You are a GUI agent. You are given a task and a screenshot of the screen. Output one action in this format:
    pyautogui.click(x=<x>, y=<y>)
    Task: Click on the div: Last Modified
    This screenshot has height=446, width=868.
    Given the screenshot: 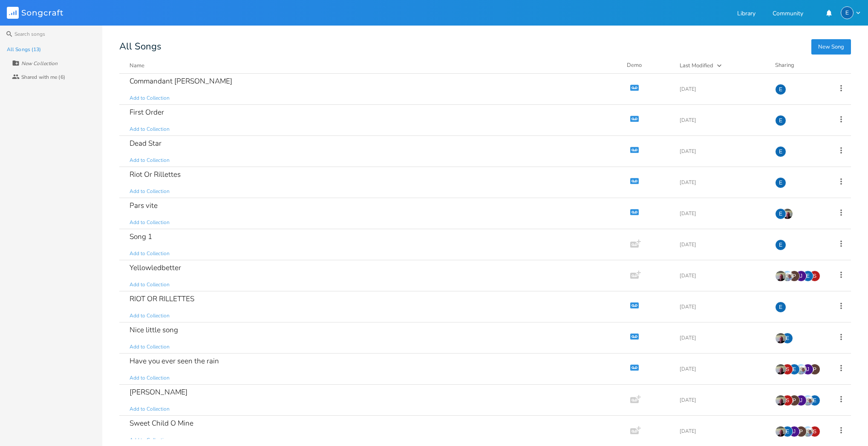 What is the action you would take?
    pyautogui.click(x=696, y=65)
    